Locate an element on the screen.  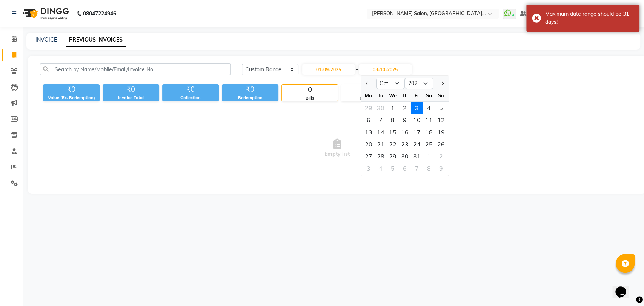
div: 25 is located at coordinates (429, 144).